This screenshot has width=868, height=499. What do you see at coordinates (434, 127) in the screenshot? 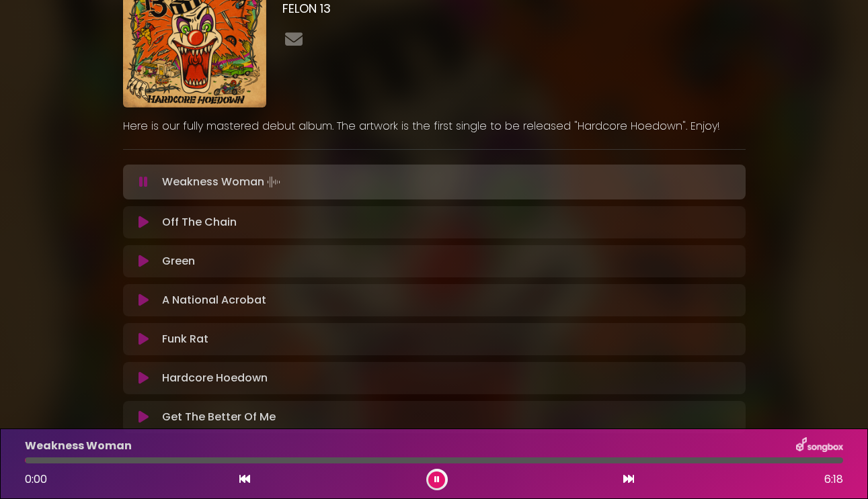
I see `p: Here is our fully mastered debut album. The artwork is the first single to be released "Hardcore ...` at bounding box center [434, 127].